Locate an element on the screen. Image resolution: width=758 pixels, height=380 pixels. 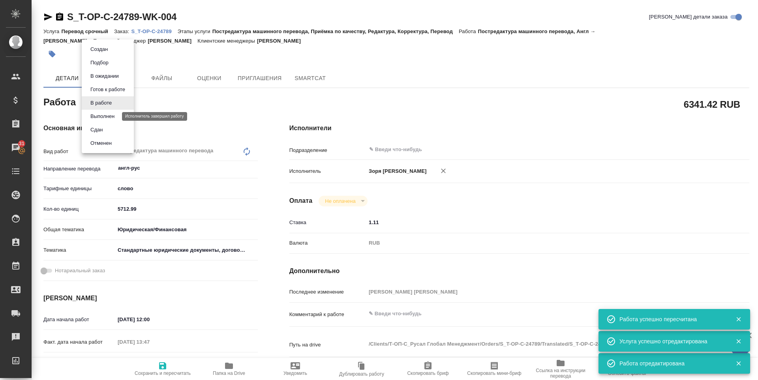
button: Отменен is located at coordinates (101, 143).